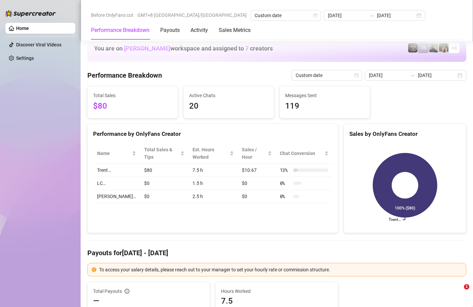 The height and width of the screenshot is (307, 473). What do you see at coordinates (23, 28) in the screenshot?
I see `a: Home` at bounding box center [23, 28].